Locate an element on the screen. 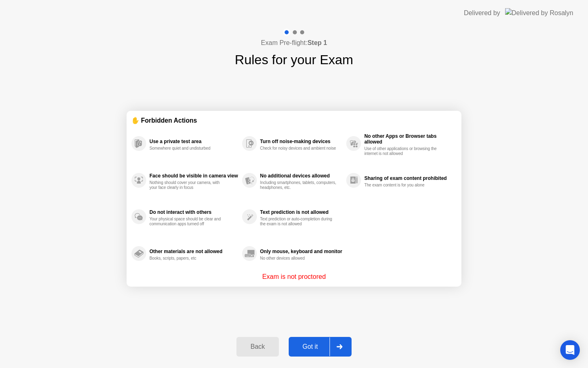  img: Delivered by Rosalyn is located at coordinates (539, 13).